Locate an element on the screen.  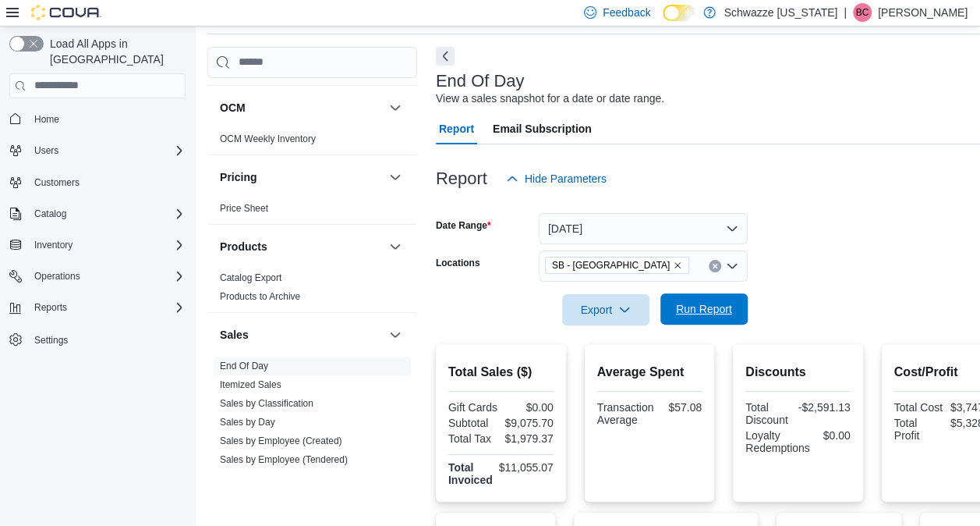
a: Sales by Day is located at coordinates (247, 422).